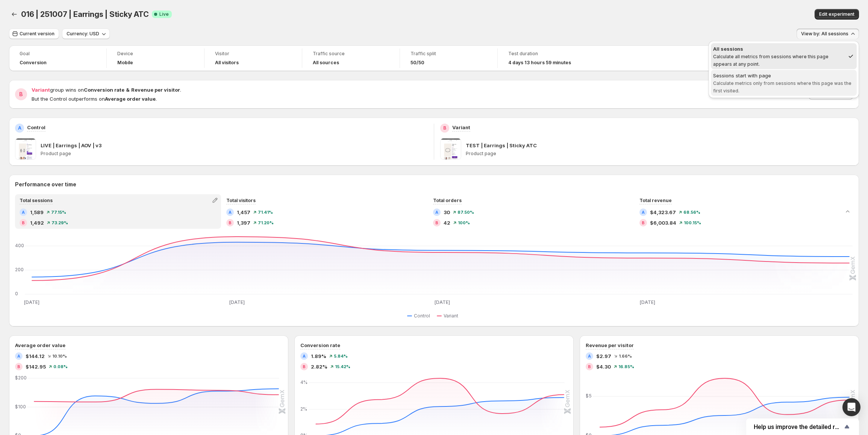  I want to click on div: Open Intercom Messenger, so click(851, 407).